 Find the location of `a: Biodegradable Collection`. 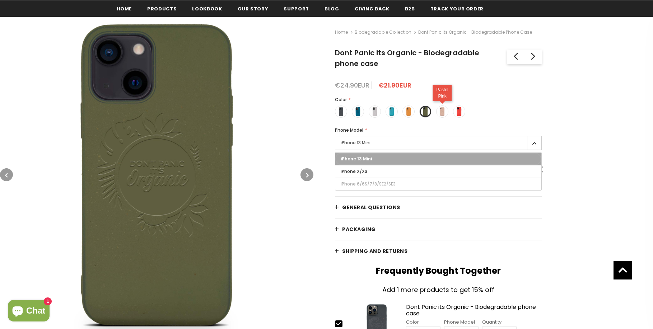

a: Biodegradable Collection is located at coordinates (383, 32).